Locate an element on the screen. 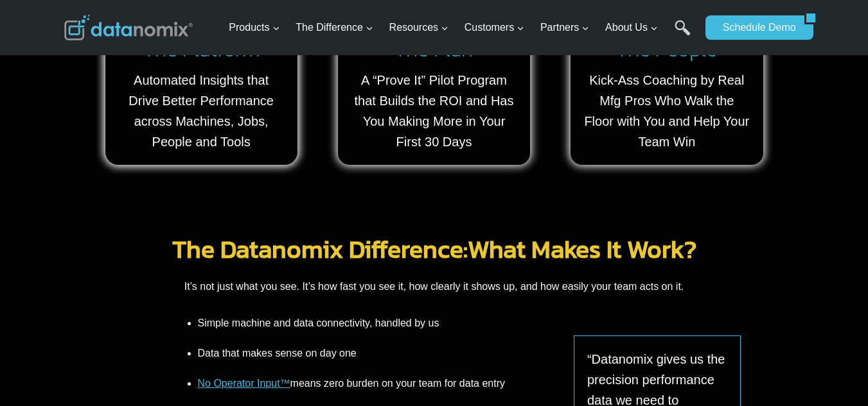  a: The Datanomix Difference: is located at coordinates (320, 249).